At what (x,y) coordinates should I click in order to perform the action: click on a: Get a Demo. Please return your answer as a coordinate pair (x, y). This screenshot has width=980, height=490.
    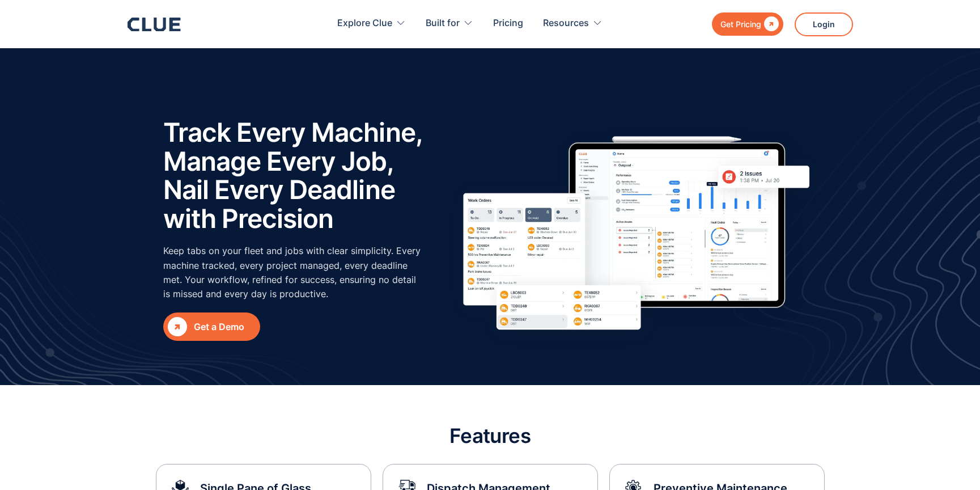
    Looking at the image, I should click on (212, 327).